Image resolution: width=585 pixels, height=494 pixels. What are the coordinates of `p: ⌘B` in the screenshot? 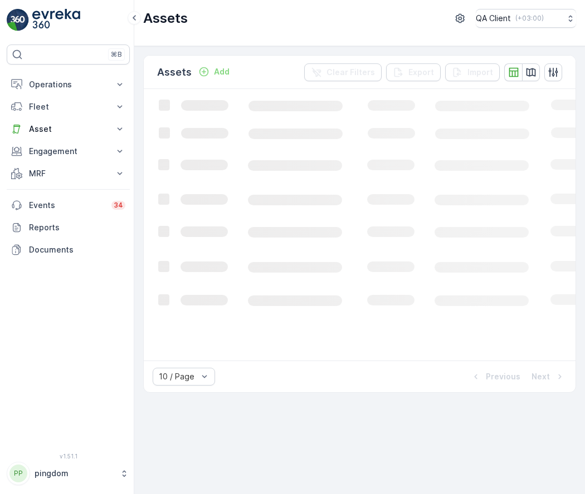 It's located at (116, 55).